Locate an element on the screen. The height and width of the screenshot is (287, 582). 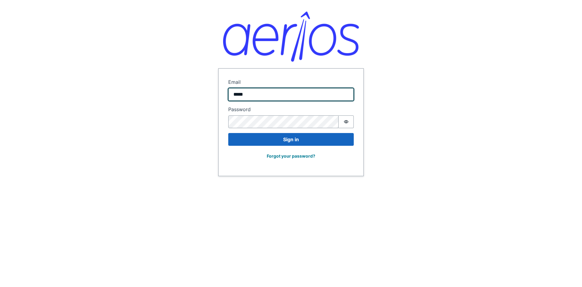
label: Password is located at coordinates (291, 109).